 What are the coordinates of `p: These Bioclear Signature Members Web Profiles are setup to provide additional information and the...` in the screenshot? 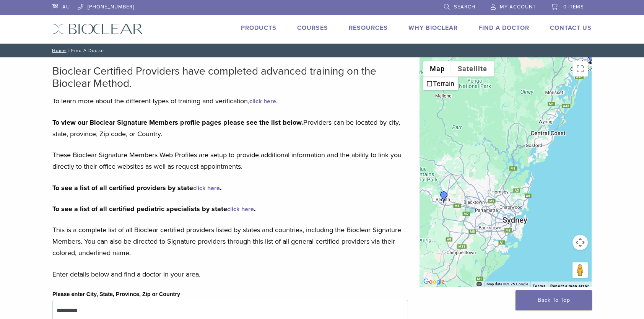 It's located at (230, 161).